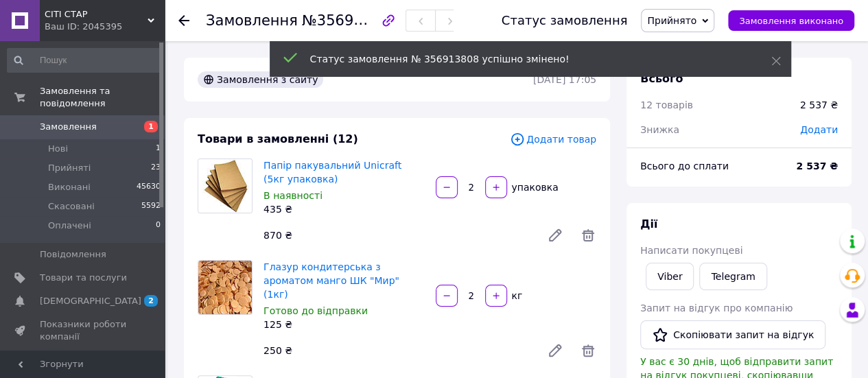 This screenshot has height=378, width=868. I want to click on div: 125 ₴, so click(344, 325).